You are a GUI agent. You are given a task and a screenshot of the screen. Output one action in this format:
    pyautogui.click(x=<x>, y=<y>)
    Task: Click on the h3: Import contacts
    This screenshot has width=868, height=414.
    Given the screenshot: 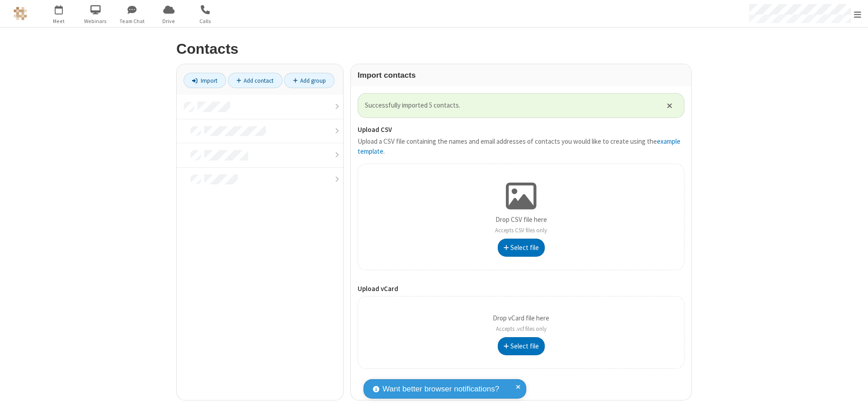 What is the action you would take?
    pyautogui.click(x=521, y=75)
    